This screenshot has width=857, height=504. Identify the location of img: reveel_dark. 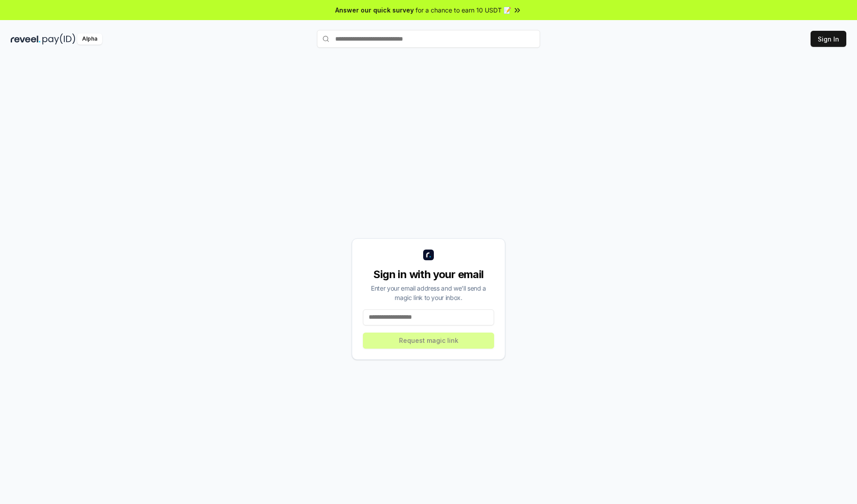
(26, 39).